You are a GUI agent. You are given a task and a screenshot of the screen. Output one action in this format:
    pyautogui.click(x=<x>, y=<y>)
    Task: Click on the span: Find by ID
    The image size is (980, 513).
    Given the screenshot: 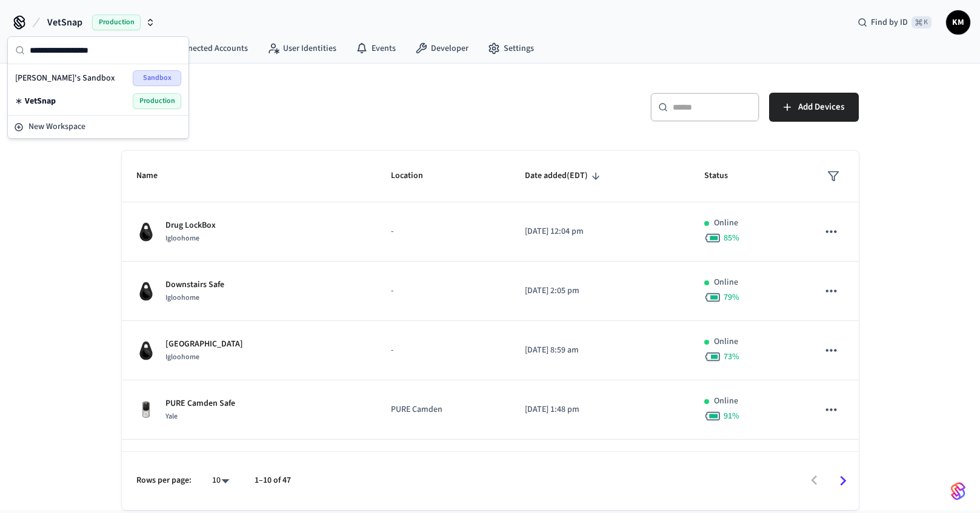 What is the action you would take?
    pyautogui.click(x=889, y=22)
    